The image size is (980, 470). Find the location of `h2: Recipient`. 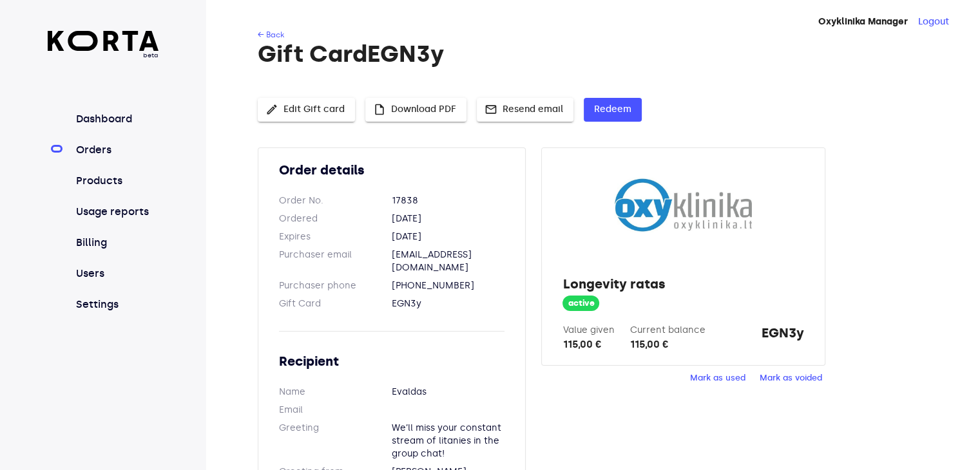

h2: Recipient is located at coordinates (392, 361).